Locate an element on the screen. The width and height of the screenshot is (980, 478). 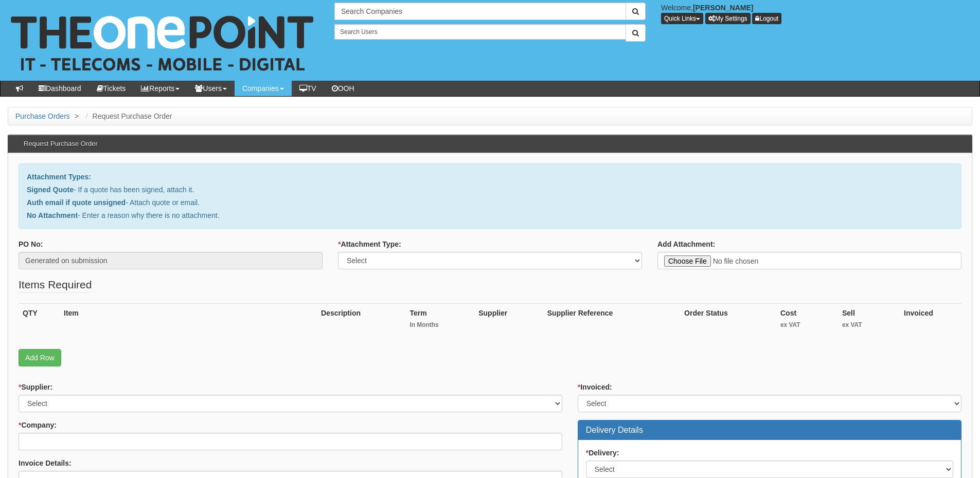
p: - If a quote has been signed, attach it. is located at coordinates (490, 189).